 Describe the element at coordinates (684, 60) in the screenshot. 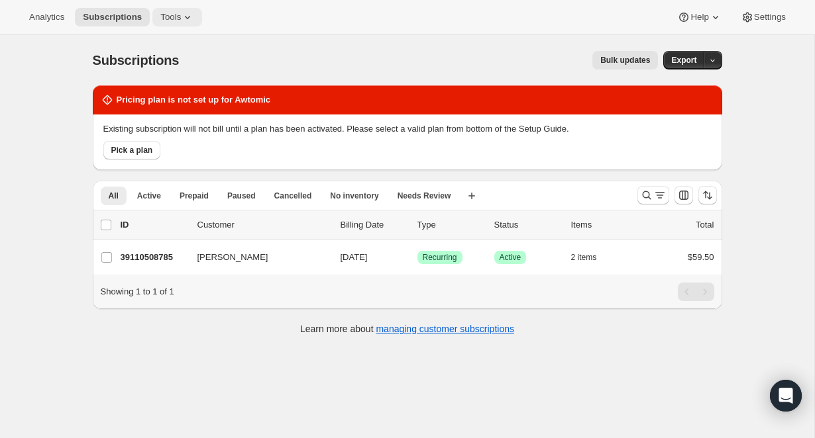

I see `button: Export` at that location.